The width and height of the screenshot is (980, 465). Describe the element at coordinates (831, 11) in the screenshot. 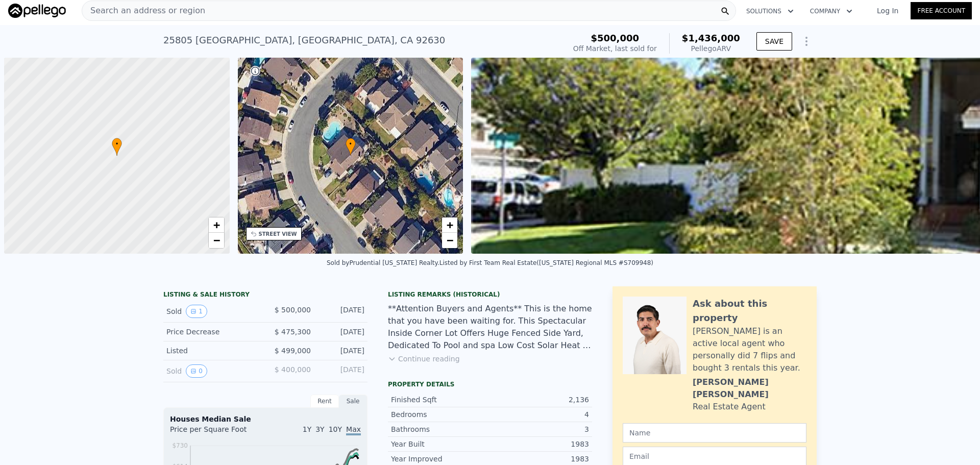

I see `button: Company` at that location.